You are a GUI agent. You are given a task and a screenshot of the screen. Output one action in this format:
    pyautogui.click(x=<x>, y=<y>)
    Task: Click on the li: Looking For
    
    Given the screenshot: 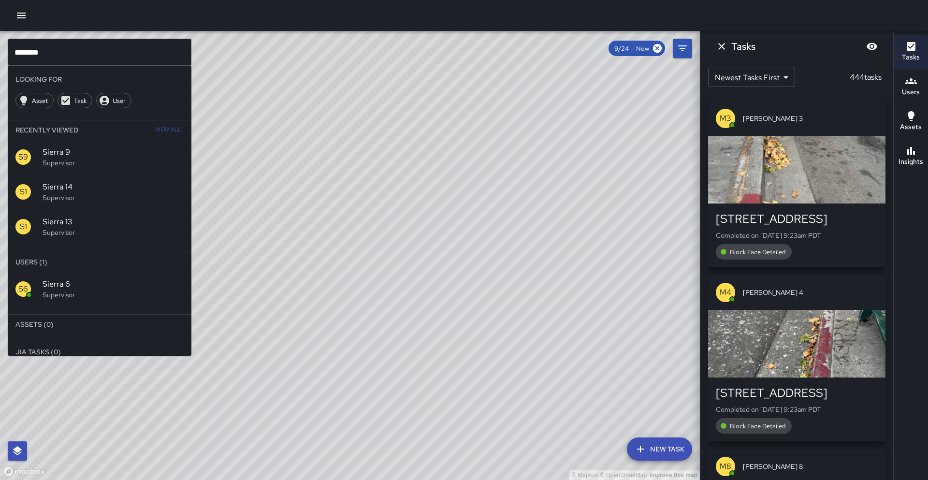 What is the action you would take?
    pyautogui.click(x=100, y=79)
    